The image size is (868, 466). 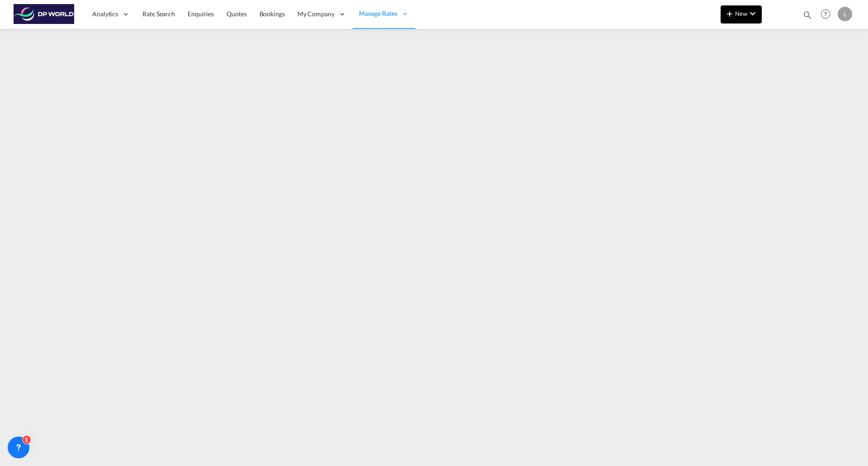 What do you see at coordinates (378, 14) in the screenshot?
I see `span: Manage Rates` at bounding box center [378, 14].